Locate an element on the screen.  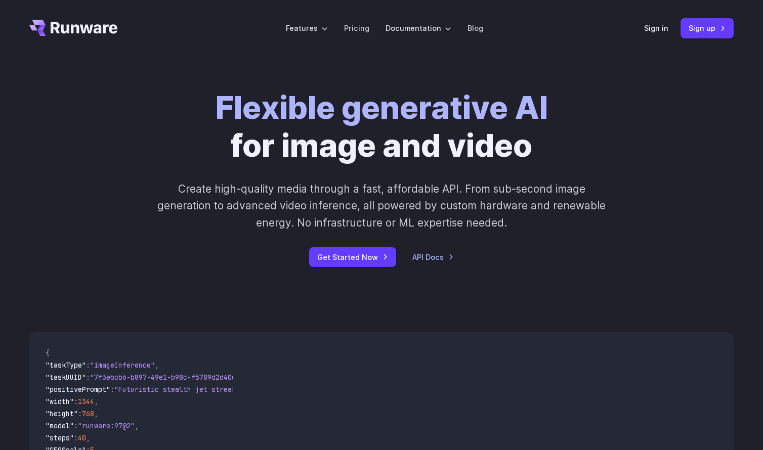
label: Documentation is located at coordinates (418, 28).